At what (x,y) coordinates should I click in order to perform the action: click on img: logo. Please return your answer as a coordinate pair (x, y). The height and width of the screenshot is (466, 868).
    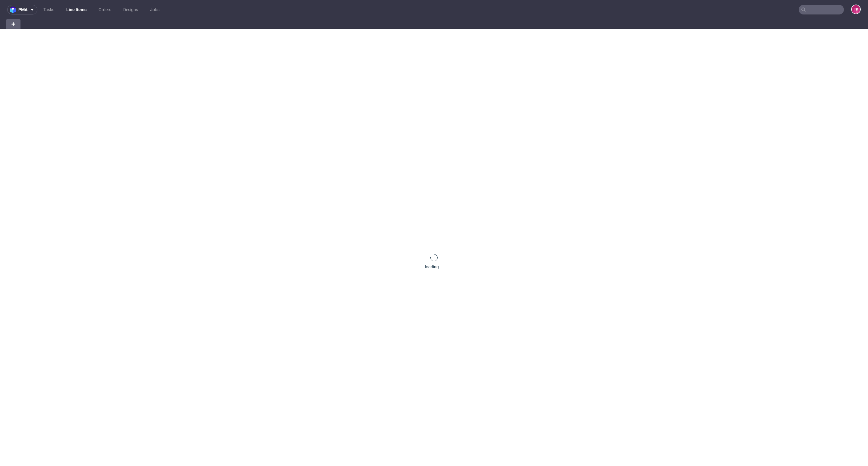
    Looking at the image, I should click on (14, 10).